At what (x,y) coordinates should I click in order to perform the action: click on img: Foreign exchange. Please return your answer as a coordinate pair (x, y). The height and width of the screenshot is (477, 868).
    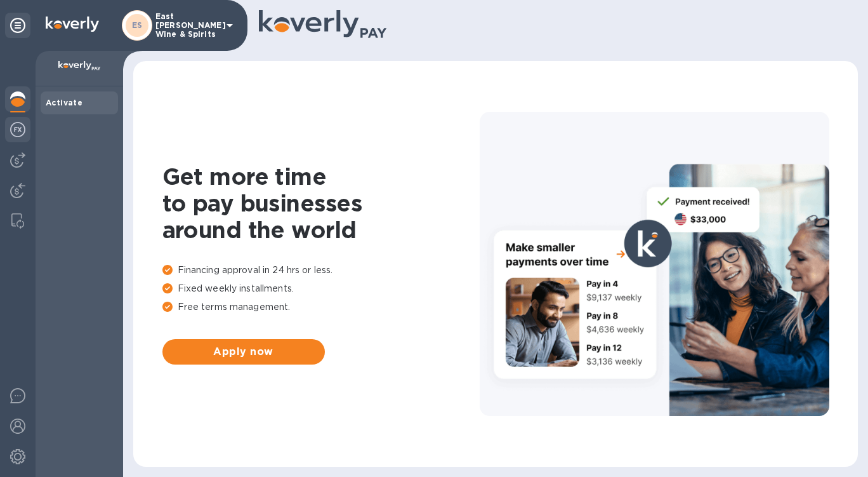
    Looking at the image, I should click on (18, 130).